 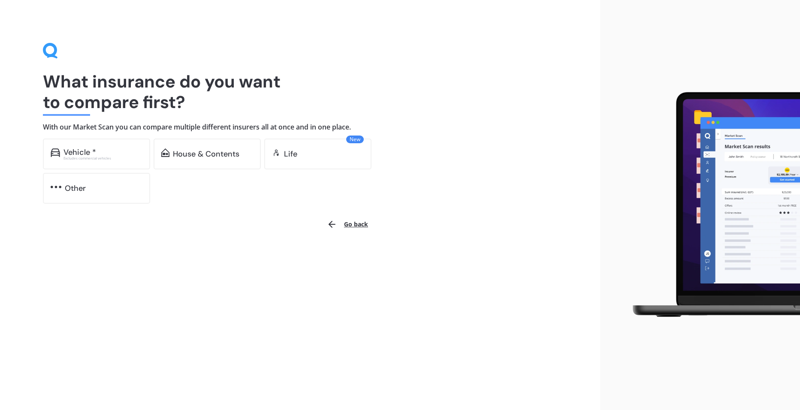 I want to click on img: home-and-contents.b802091223b8502ef2dd.svg, so click(x=165, y=153).